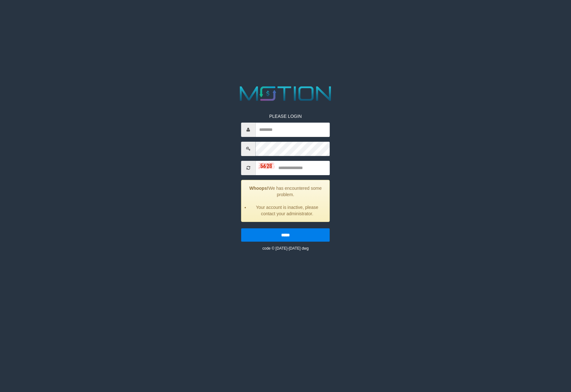 Image resolution: width=571 pixels, height=392 pixels. Describe the element at coordinates (285, 116) in the screenshot. I see `p: PLEASE LOGIN` at that location.